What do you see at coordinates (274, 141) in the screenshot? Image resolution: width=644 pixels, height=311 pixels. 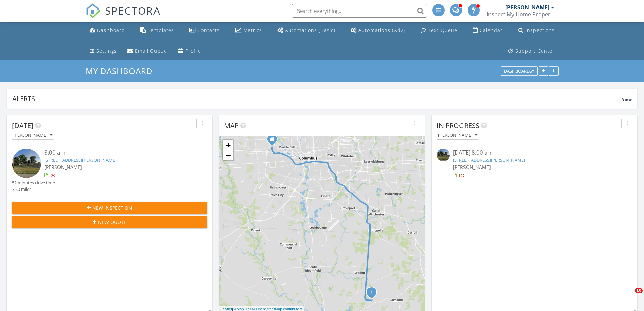 I see `div: 3751 WhitWorth Way, COLUMBUS OH 43228` at bounding box center [274, 141].